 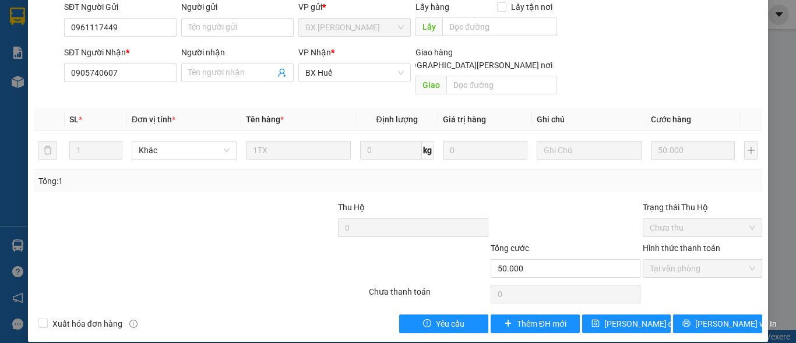 I want to click on span: exclamation-circle, so click(x=427, y=324).